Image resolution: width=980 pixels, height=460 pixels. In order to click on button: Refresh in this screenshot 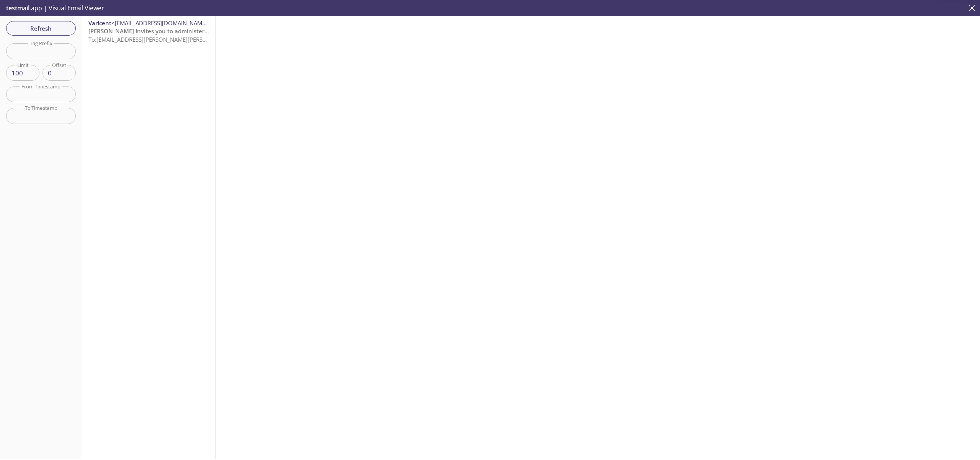, I will do `click(41, 29)`.